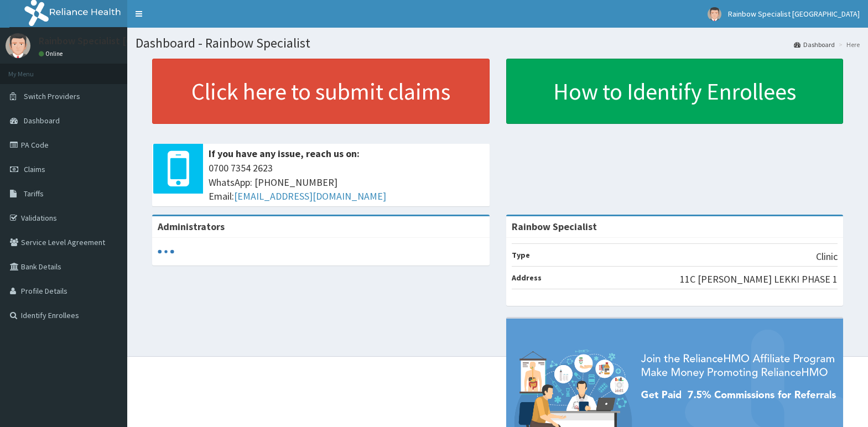  Describe the element at coordinates (191, 226) in the screenshot. I see `b: Administrators` at that location.